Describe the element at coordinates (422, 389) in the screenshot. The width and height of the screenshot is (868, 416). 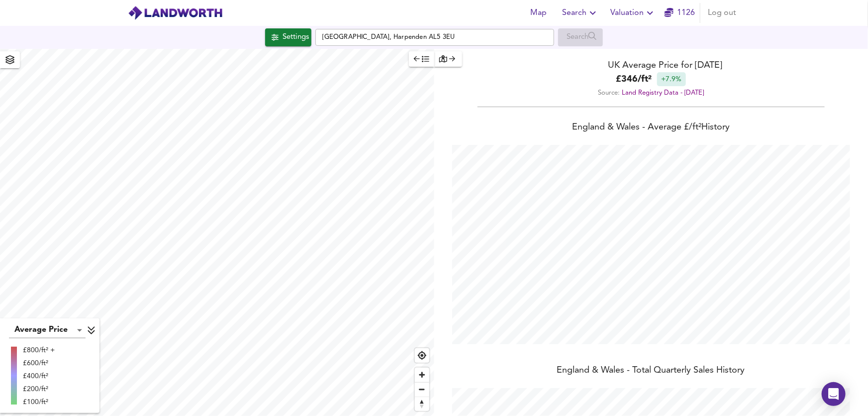
I see `span: Zoom out` at that location.